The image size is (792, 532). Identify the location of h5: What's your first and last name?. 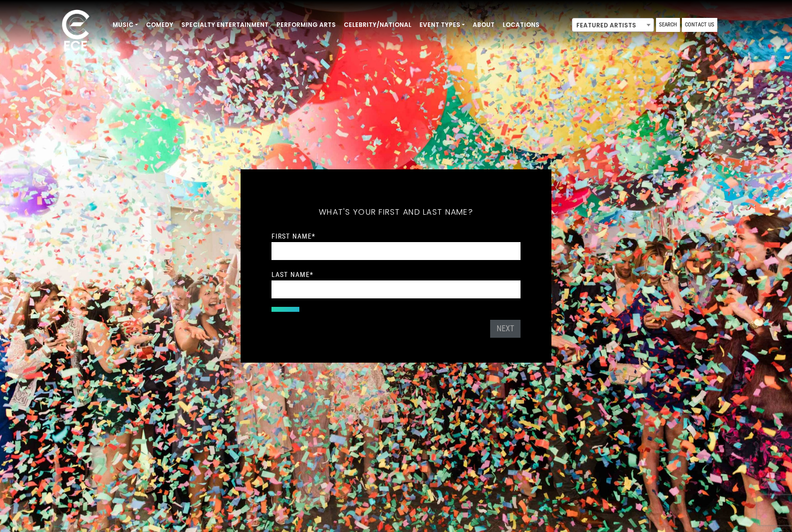
(396, 212).